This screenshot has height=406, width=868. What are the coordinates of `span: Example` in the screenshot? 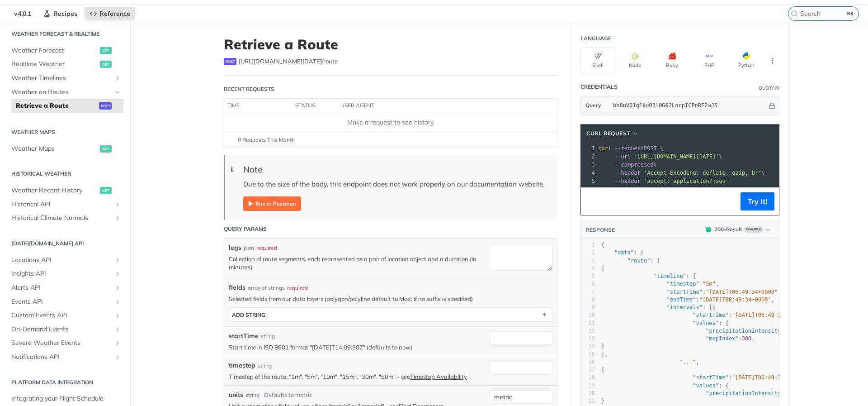 It's located at (754, 229).